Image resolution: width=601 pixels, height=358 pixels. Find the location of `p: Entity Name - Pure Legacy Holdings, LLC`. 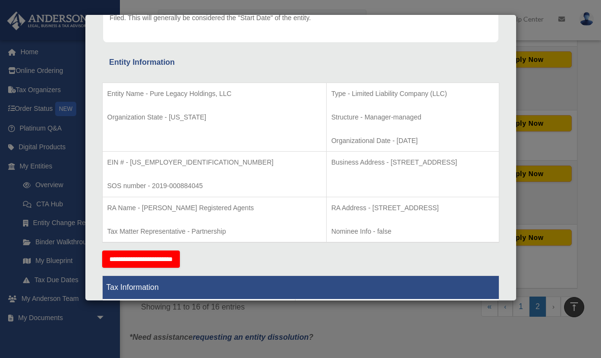

p: Entity Name - Pure Legacy Holdings, LLC is located at coordinates (214, 93).